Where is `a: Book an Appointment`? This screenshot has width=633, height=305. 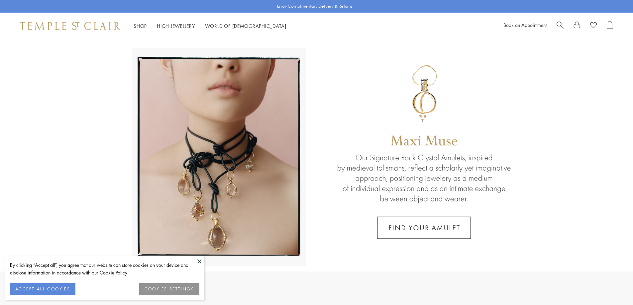 a: Book an Appointment is located at coordinates (525, 25).